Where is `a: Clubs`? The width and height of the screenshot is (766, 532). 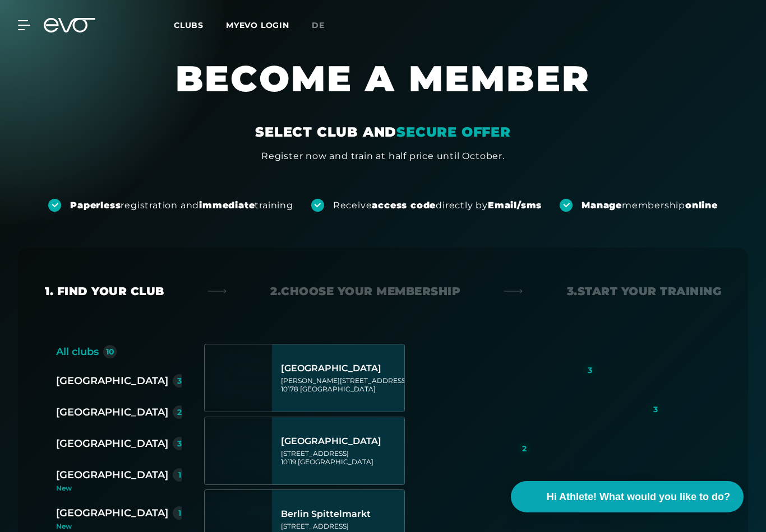
a: Clubs is located at coordinates (200, 25).